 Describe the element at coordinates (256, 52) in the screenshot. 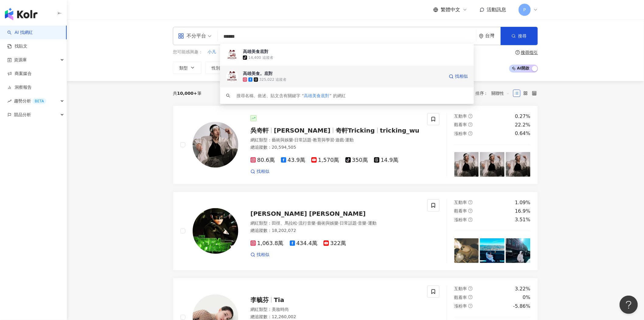

I see `div: 高雄美食底對` at that location.